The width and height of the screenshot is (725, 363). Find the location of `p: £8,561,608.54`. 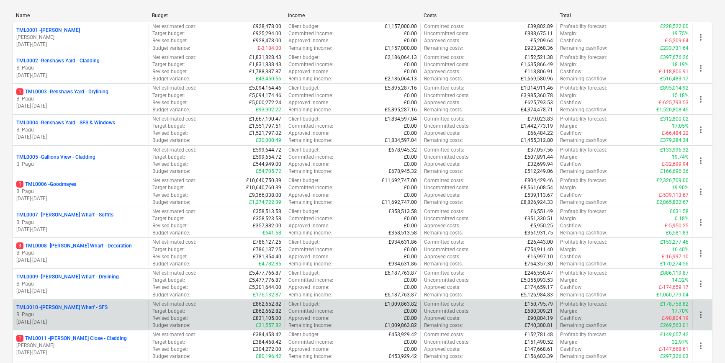

p: £8,561,608.54 is located at coordinates (537, 188).